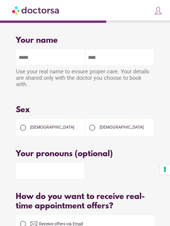  I want to click on div: How do you want to receive real-time appointment offers?, so click(85, 202).